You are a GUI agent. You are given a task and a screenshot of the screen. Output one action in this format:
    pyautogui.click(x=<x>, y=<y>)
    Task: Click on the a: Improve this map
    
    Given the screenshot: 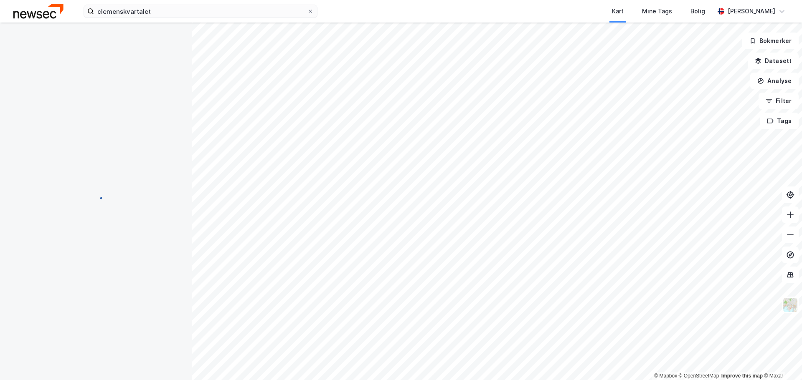 What is the action you would take?
    pyautogui.click(x=742, y=376)
    